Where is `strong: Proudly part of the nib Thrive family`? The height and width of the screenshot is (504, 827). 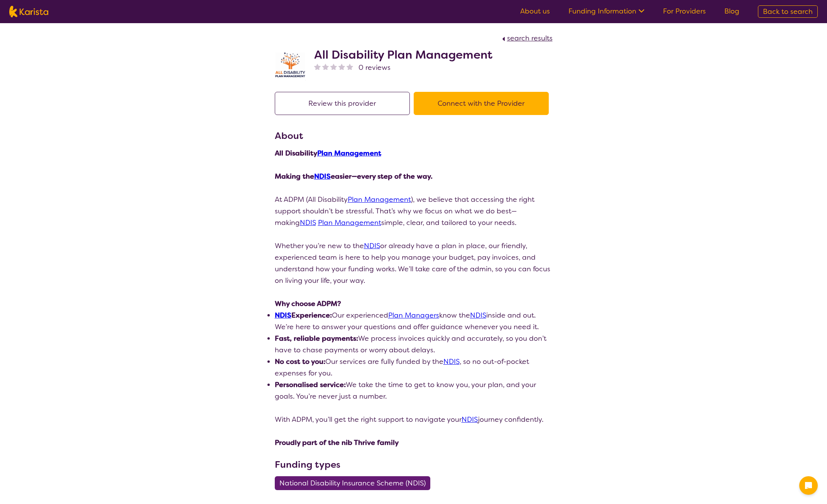
strong: Proudly part of the nib Thrive family is located at coordinates (337, 442).